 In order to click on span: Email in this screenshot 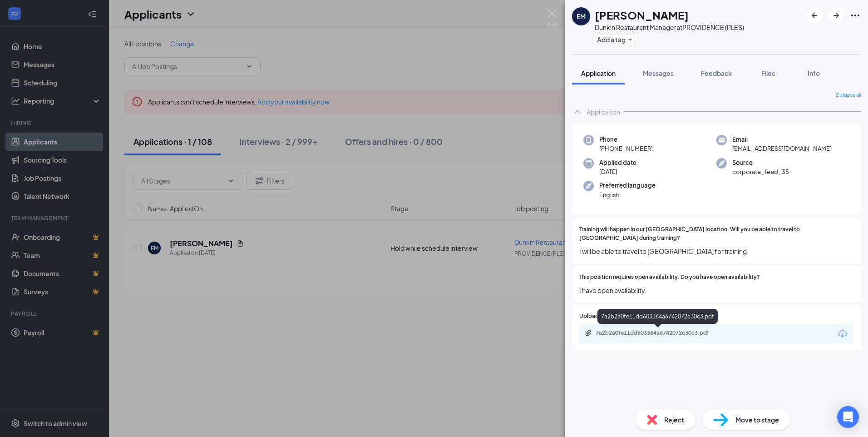, I will do `click(782, 140)`.